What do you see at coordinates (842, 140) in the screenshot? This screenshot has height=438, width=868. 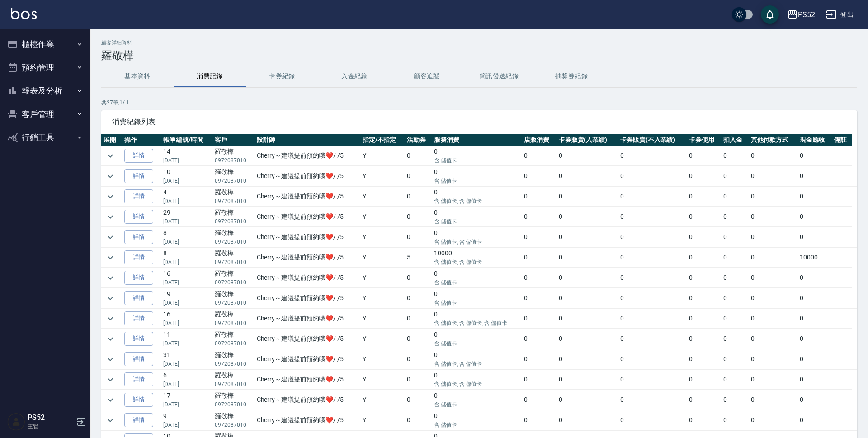 I see `th: 備註` at bounding box center [842, 140].